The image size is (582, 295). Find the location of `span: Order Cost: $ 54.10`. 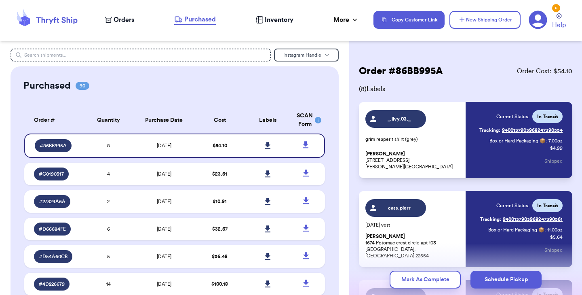

span: Order Cost: $ 54.10 is located at coordinates (544, 71).